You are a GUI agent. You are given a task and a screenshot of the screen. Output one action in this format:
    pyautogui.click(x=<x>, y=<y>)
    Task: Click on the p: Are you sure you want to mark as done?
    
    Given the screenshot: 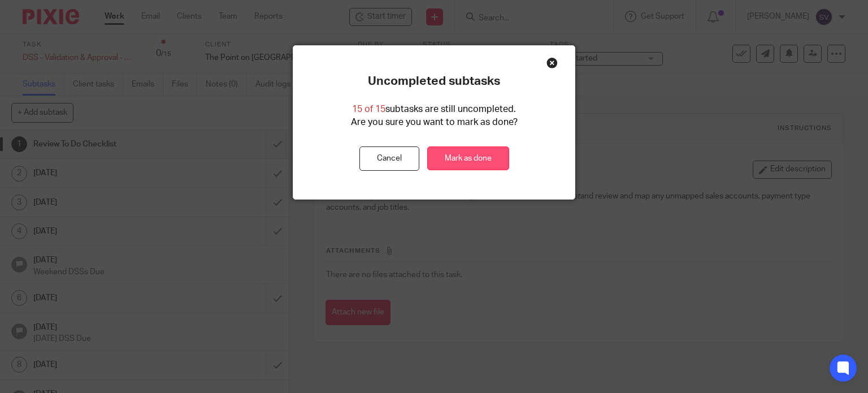 What is the action you would take?
    pyautogui.click(x=434, y=122)
    